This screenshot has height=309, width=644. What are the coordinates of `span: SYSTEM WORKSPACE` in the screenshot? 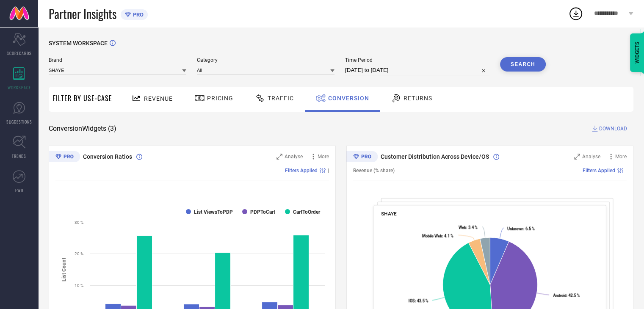 It's located at (78, 43).